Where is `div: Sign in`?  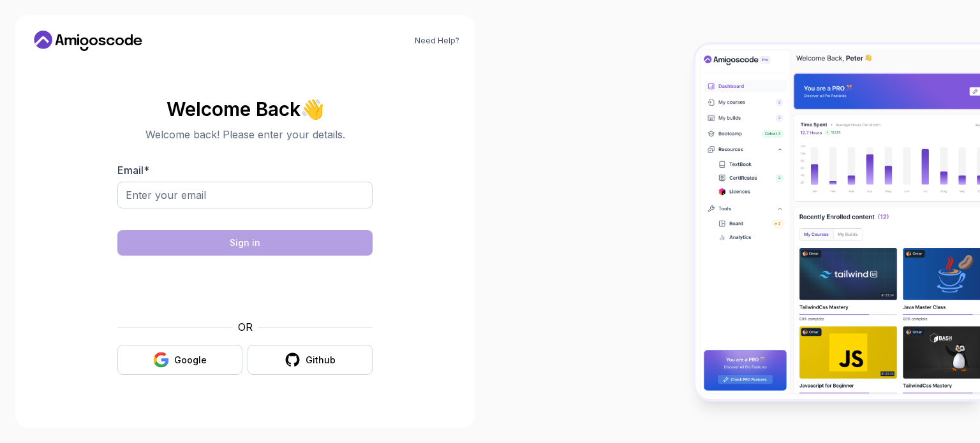
div: Sign in is located at coordinates (245, 243).